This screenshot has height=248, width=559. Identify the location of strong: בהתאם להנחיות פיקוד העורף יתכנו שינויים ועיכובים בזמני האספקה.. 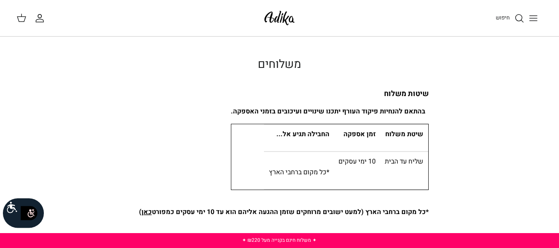
(328, 111).